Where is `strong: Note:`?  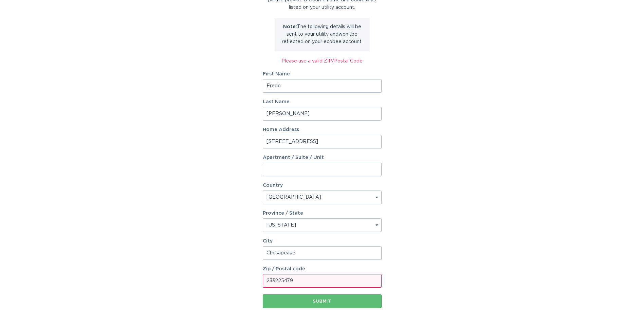
strong: Note: is located at coordinates (290, 27).